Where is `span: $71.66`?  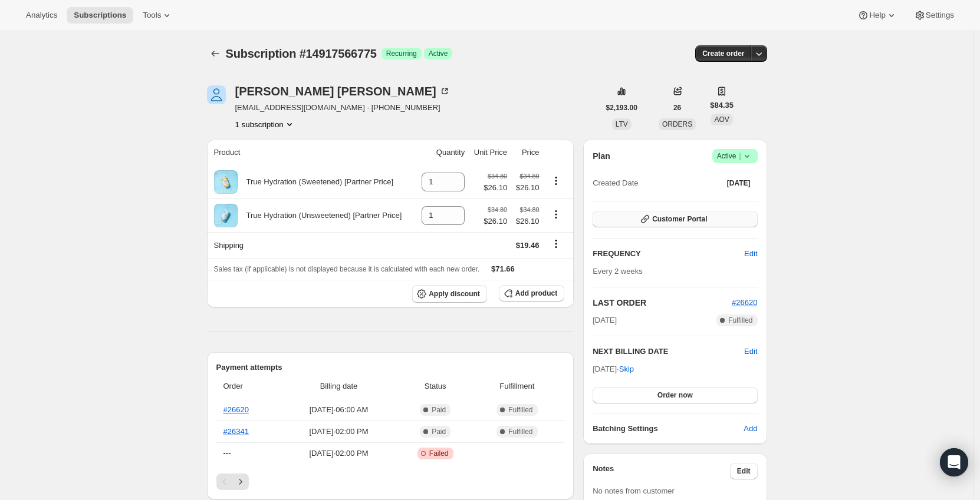 span: $71.66 is located at coordinates (503, 268).